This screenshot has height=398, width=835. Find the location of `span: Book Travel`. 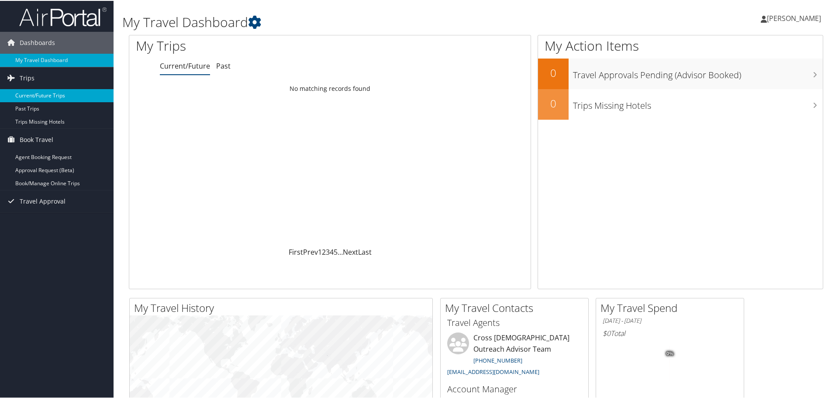

span: Book Travel is located at coordinates (36, 139).